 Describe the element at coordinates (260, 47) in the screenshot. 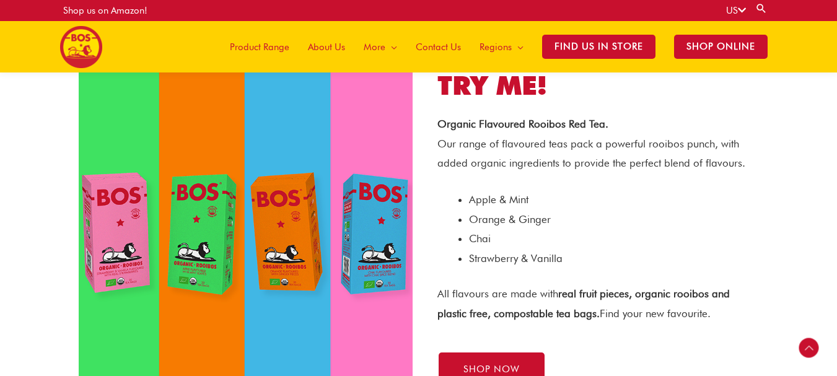

I see `span: Product Range` at that location.